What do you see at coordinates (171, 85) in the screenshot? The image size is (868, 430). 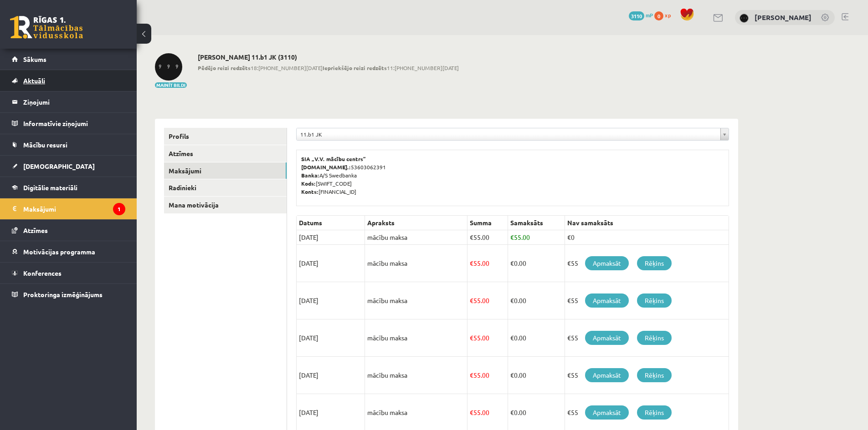 I see `button: Mainīt bildi` at bounding box center [171, 85].